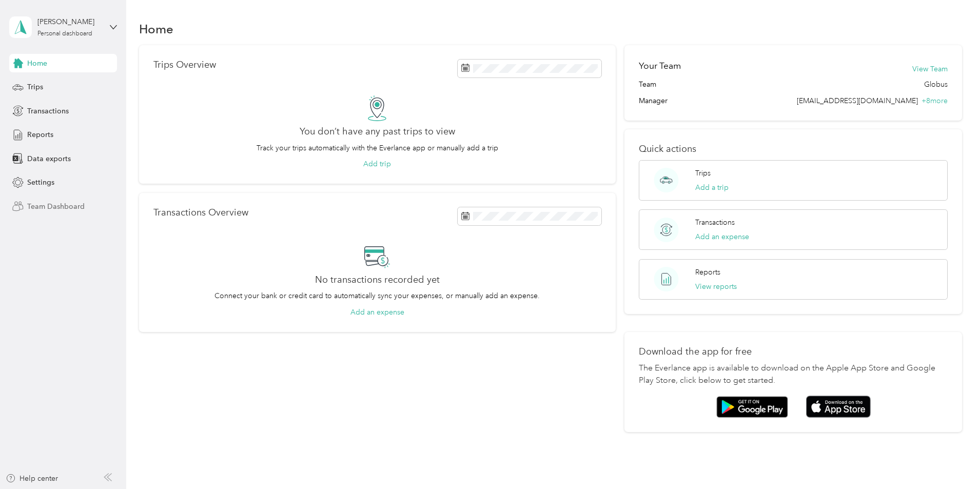  Describe the element at coordinates (35, 86) in the screenshot. I see `span: Trips` at that location.